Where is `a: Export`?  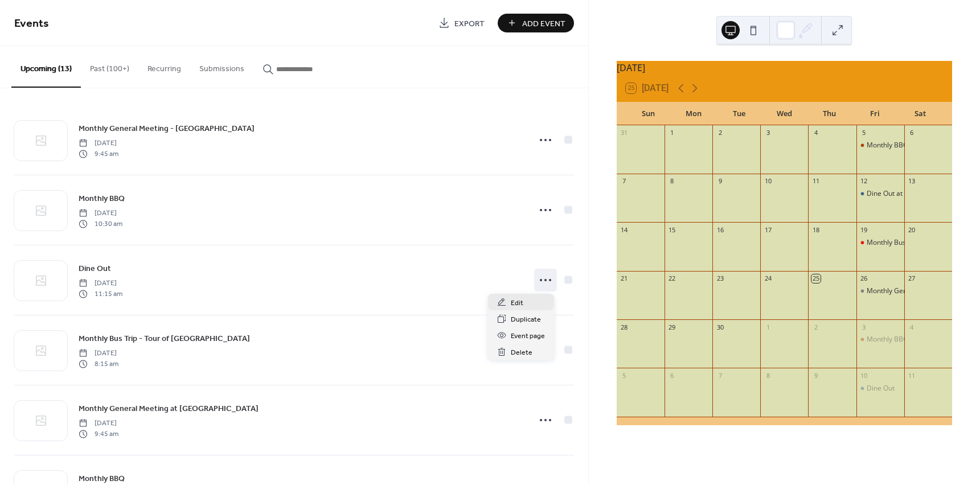 a: Export is located at coordinates (461, 23).